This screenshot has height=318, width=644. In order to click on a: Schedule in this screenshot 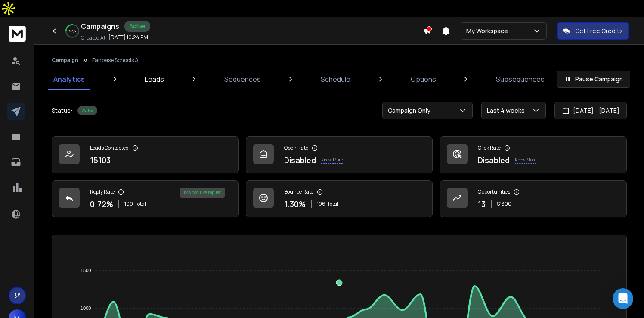, I will do `click(335, 80)`.